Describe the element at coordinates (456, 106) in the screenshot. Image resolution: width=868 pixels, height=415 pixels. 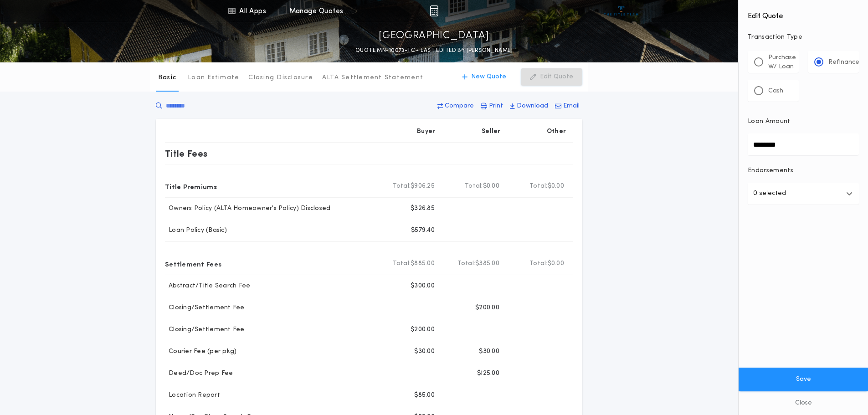
I see `button: Compare` at that location.